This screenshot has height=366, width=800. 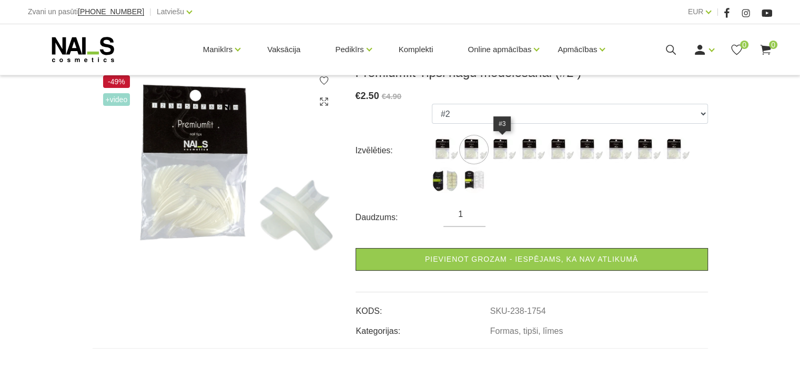 I want to click on span: -49%, so click(x=117, y=82).